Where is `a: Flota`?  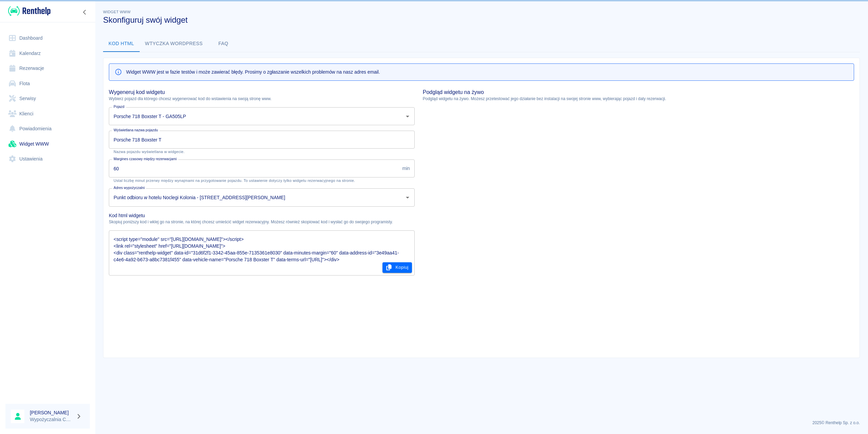 a: Flota is located at coordinates (48, 83).